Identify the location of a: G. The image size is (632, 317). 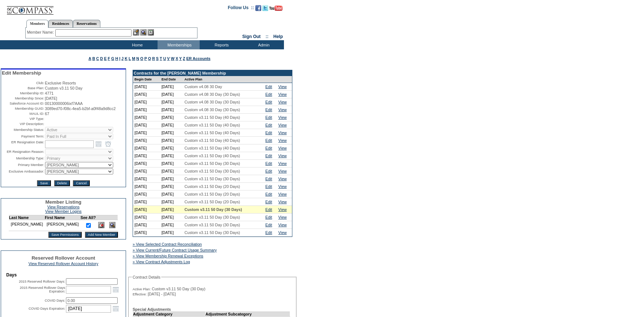
(112, 59).